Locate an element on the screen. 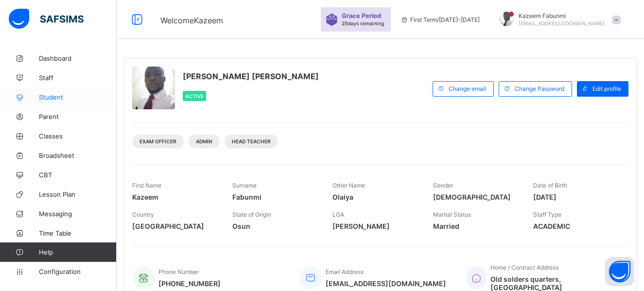 The image size is (644, 291). span: Surname is located at coordinates (244, 185).